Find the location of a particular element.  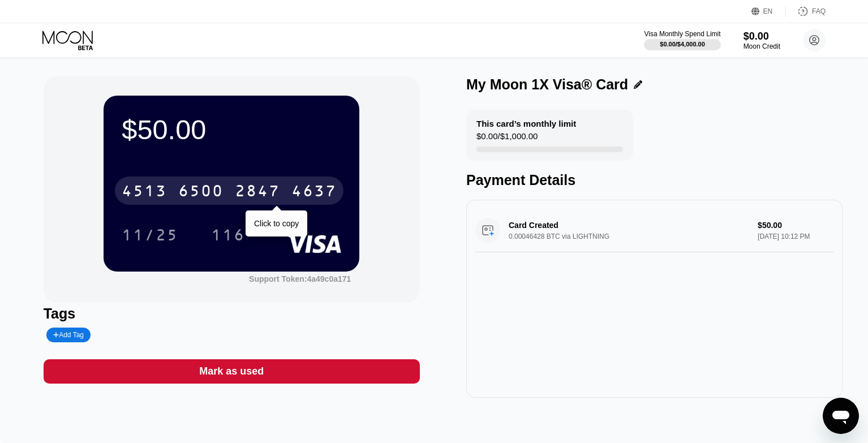

div: This card’s monthly limit is located at coordinates (526, 123).